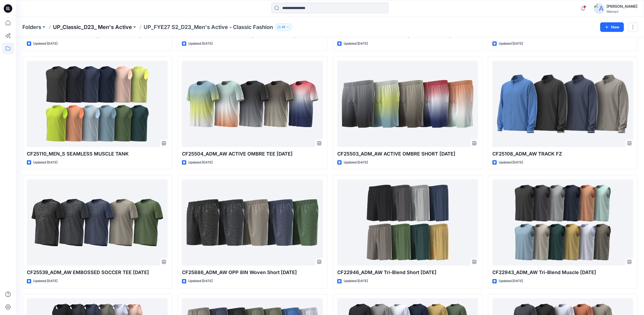 This screenshot has width=644, height=315. Describe the element at coordinates (611, 27) in the screenshot. I see `button: New` at that location.